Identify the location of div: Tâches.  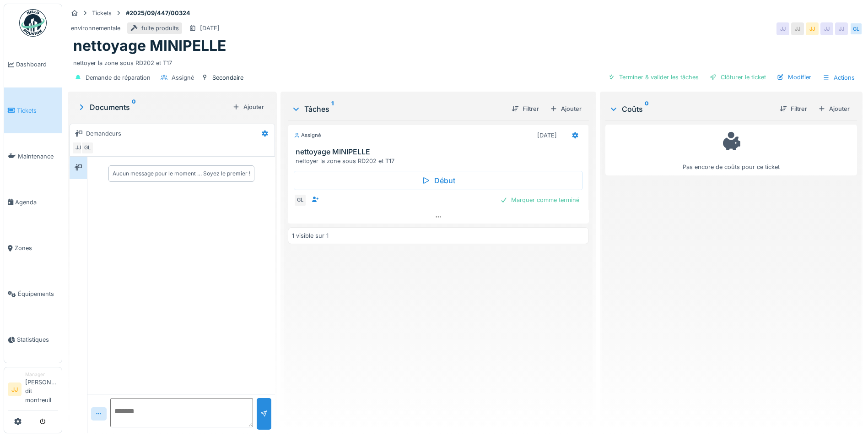
(398, 109).